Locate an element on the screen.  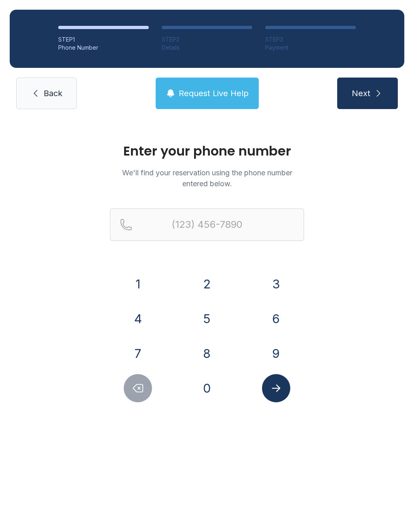
span: Back is located at coordinates (53, 93).